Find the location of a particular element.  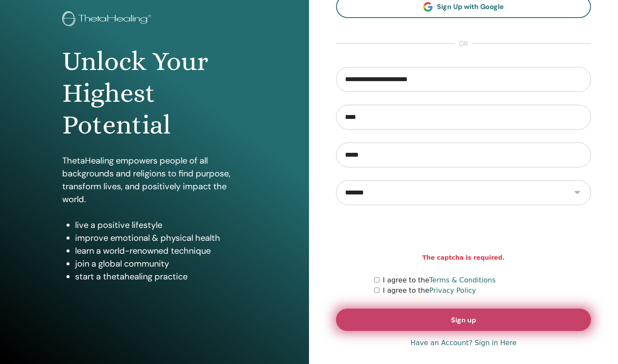

li: start a thetahealing practice is located at coordinates (161, 276).